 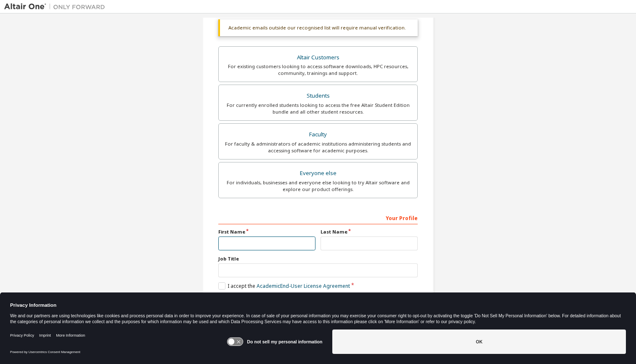 I want to click on div: For currently enrolled students looking to access the free Altair Student Edition bundle and all ..., so click(x=318, y=108).